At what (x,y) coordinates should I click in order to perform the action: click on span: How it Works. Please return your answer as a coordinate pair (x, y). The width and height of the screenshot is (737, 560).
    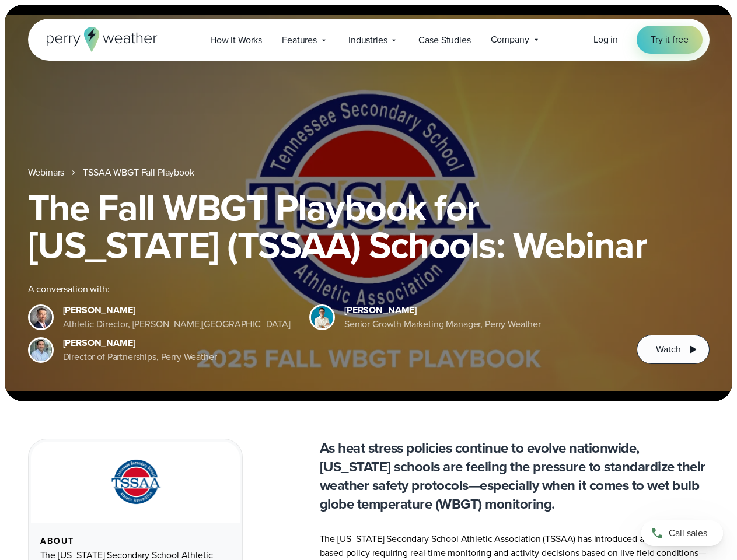
    Looking at the image, I should click on (236, 40).